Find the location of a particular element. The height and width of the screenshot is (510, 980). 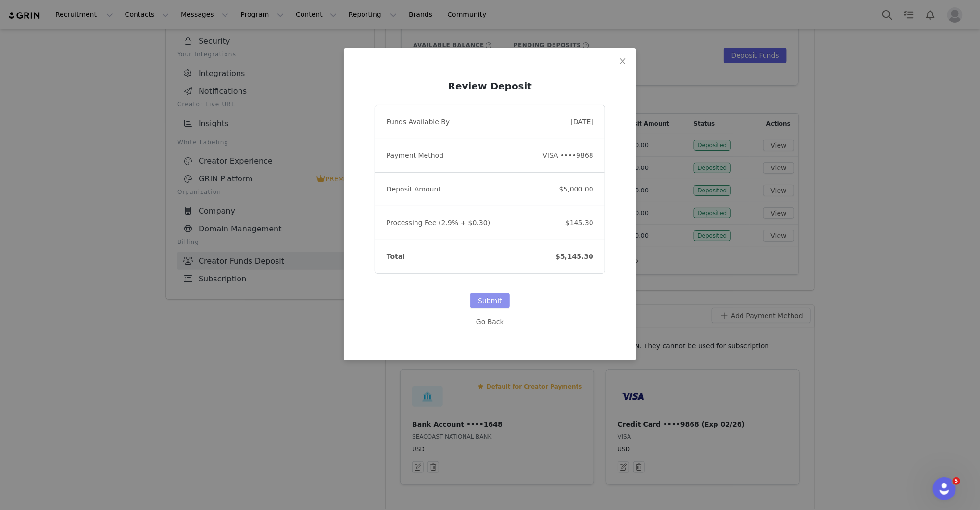

span: Total is located at coordinates (396, 256).